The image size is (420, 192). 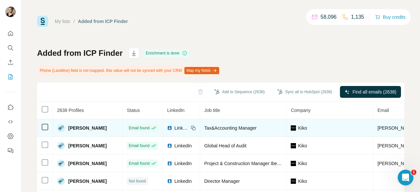 What do you see at coordinates (212, 110) in the screenshot?
I see `span: Job title` at bounding box center [212, 110].